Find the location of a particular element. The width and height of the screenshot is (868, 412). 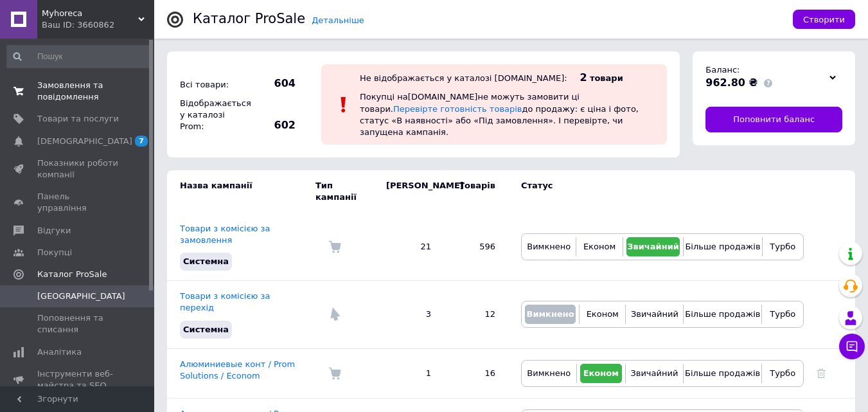

span: Відгуки is located at coordinates (54, 231).